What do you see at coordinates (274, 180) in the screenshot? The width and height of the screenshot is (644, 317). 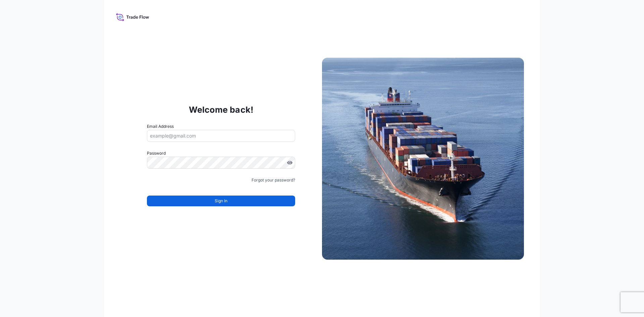 I see `a: Forgot your password?` at bounding box center [274, 180].